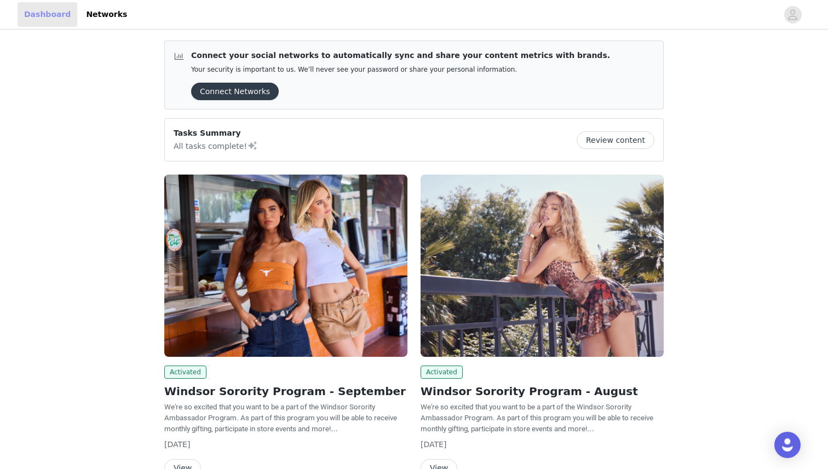 This screenshot has width=828, height=469. I want to click on a: Networks, so click(106, 14).